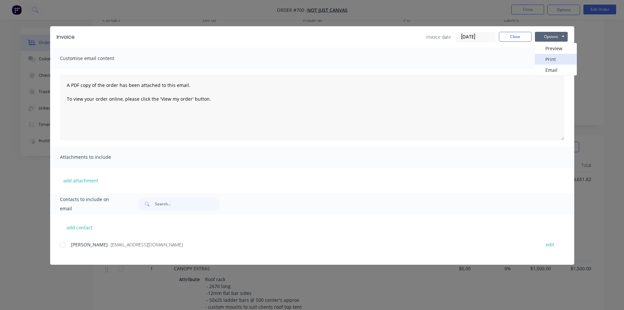 The width and height of the screenshot is (624, 310). Describe the element at coordinates (91, 204) in the screenshot. I see `span: Contacts to include on email` at that location.